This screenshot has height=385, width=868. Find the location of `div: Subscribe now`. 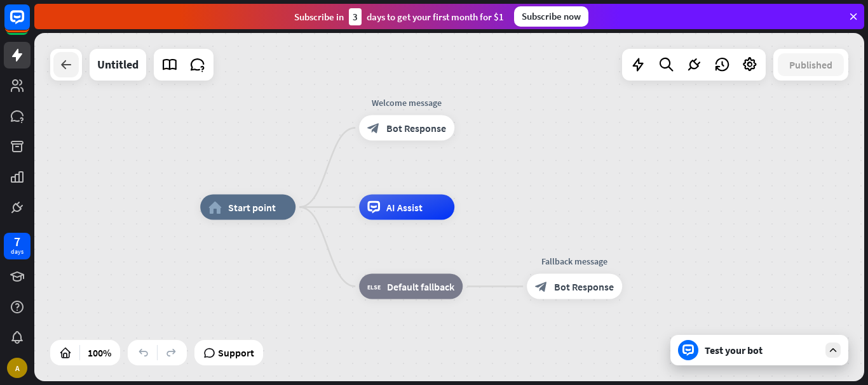

div: Subscribe now is located at coordinates (551, 17).